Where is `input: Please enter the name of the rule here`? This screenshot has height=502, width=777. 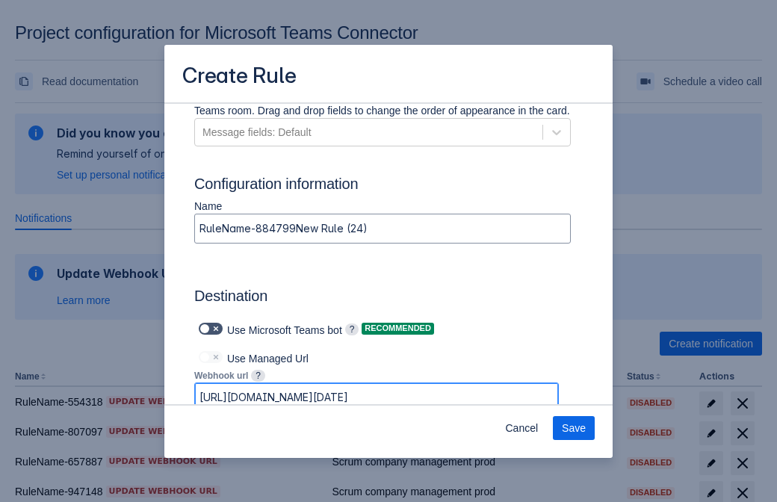
input: Please enter the name of the rule here is located at coordinates (382, 229).